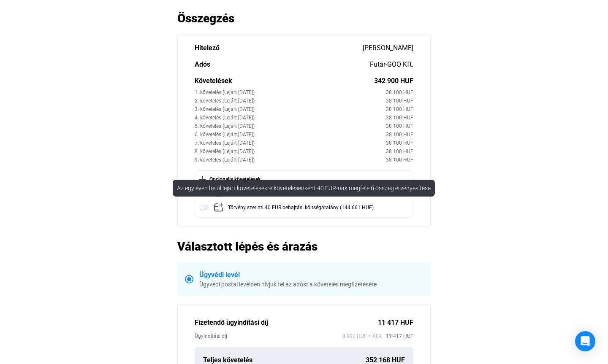 This screenshot has width=608, height=364. I want to click on div: Adós, so click(282, 65).